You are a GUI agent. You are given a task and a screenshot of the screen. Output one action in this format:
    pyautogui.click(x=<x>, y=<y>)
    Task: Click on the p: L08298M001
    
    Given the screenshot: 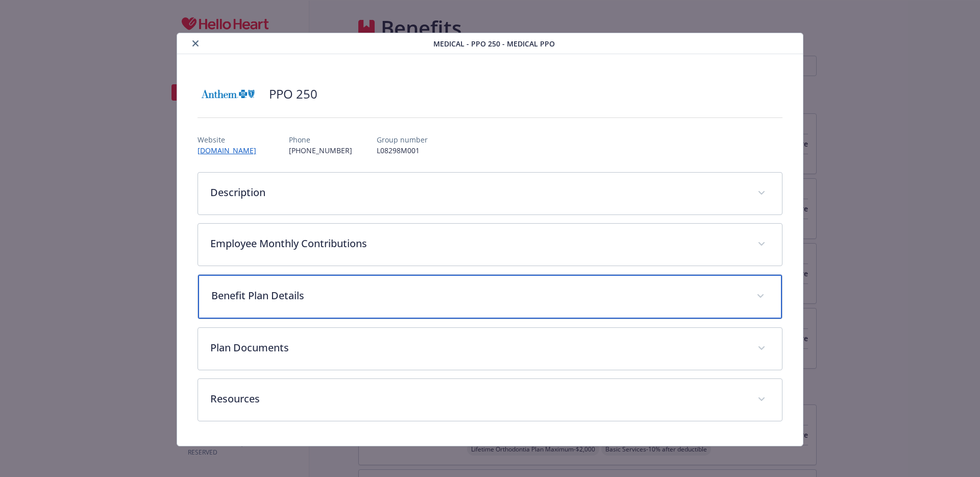 What is the action you would take?
    pyautogui.click(x=402, y=150)
    